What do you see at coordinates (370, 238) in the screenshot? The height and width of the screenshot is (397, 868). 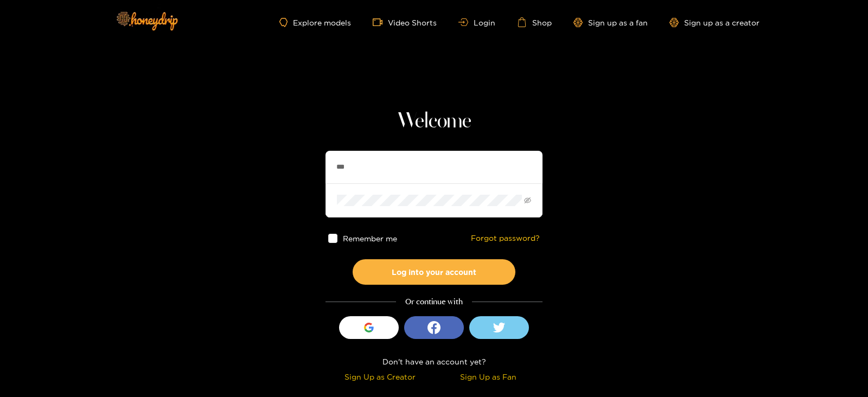 I see `span: Remember me` at bounding box center [370, 238].